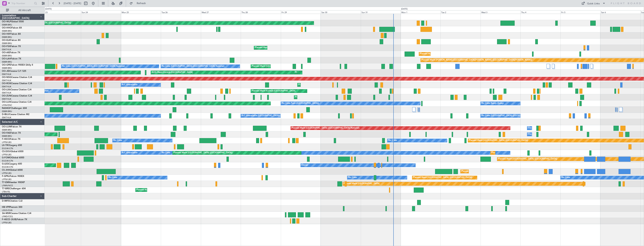 The image size is (644, 246). What do you see at coordinates (12, 152) in the screenshot?
I see `a: CS-DOUGlobal 6500` at bounding box center [12, 152].